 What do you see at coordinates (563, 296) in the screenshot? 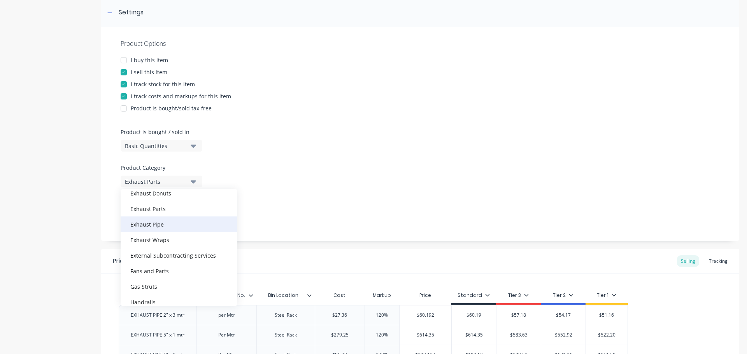
I see `div: Tier 2` at bounding box center [563, 296].